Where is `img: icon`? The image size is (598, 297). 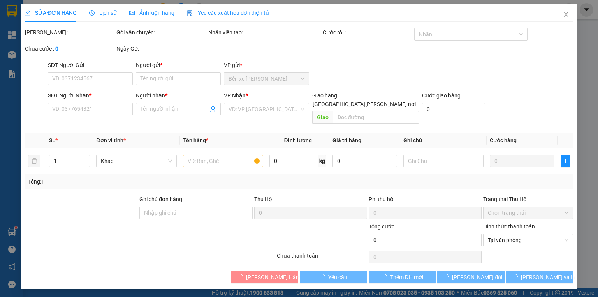 img: icon is located at coordinates (190, 13).